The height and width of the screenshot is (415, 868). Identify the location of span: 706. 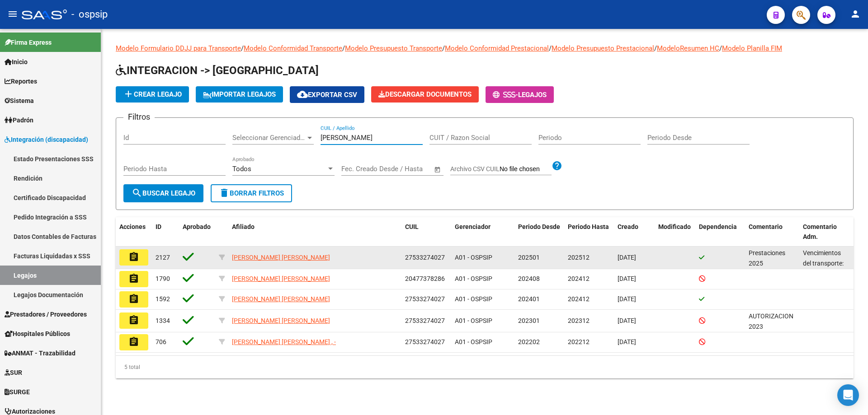
(161, 342).